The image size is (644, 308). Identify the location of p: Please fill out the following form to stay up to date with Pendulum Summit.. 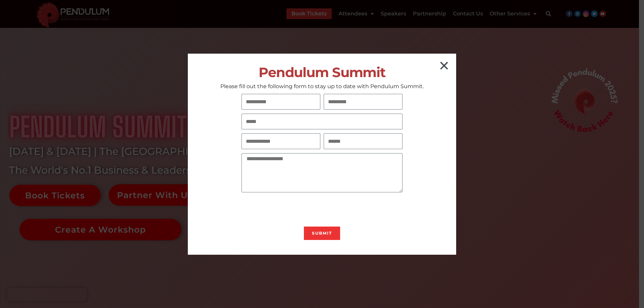
(322, 86).